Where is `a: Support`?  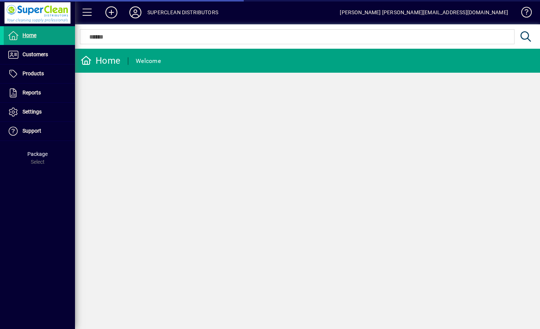 a: Support is located at coordinates (39, 131).